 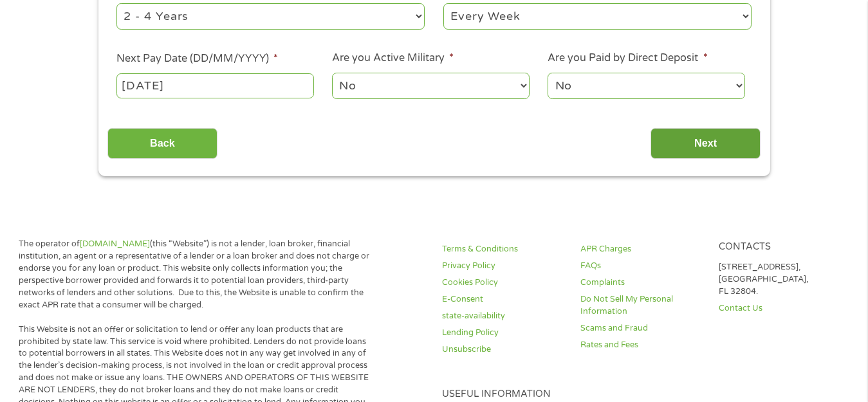 What do you see at coordinates (642, 282) in the screenshot?
I see `a: Complaints` at bounding box center [642, 282].